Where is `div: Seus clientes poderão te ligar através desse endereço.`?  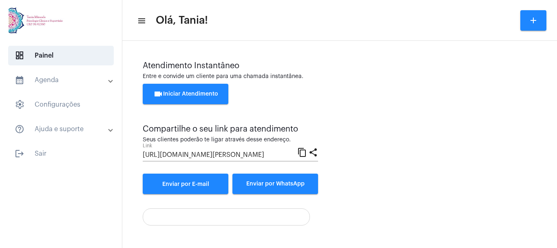
div: Seus clientes poderão te ligar através desse endereço. is located at coordinates (231, 140).